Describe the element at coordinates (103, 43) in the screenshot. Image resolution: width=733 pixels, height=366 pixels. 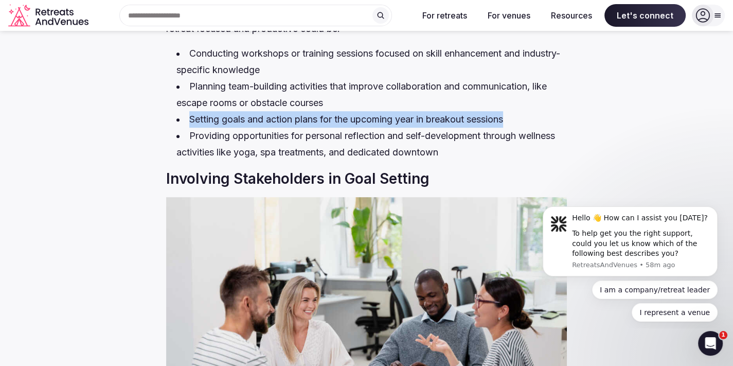
I see `div: message notification from RetreatsAndVenues, 58m ago. Hello 👋 How can I assist you today? To help...` at that location.